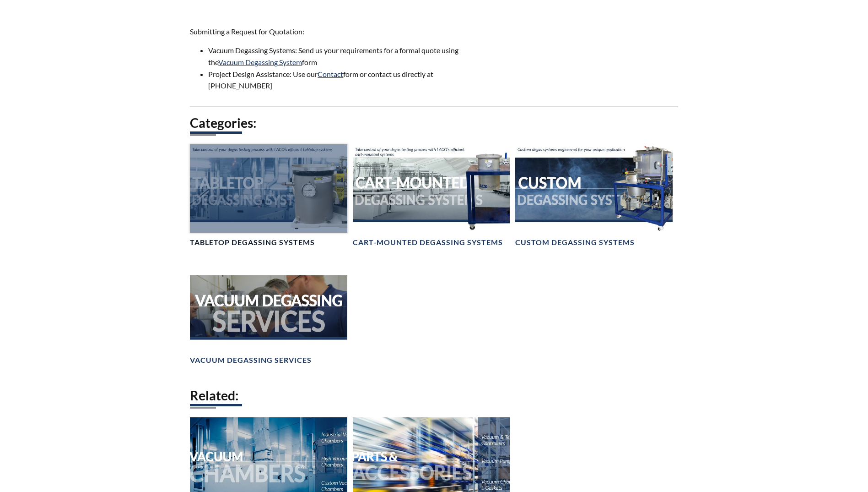  I want to click on a: Header showing degassing systemCustom Degassing Systems, so click(593, 196).